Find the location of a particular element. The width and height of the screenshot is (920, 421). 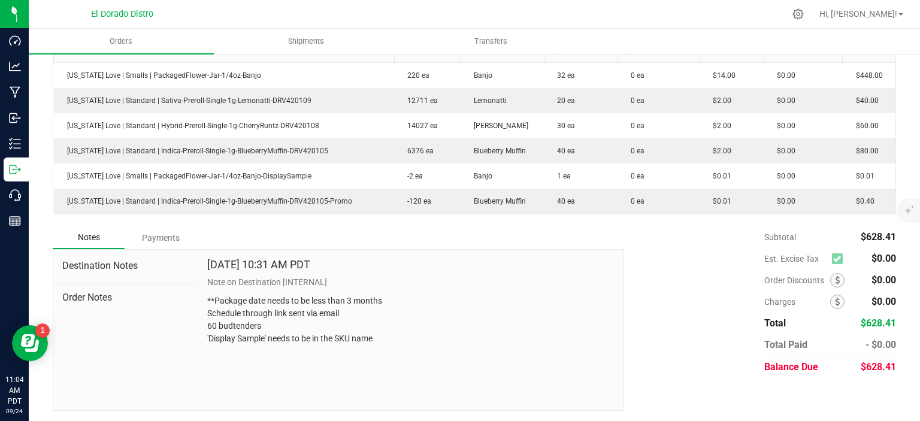

span: 12711 ea is located at coordinates (419, 101).